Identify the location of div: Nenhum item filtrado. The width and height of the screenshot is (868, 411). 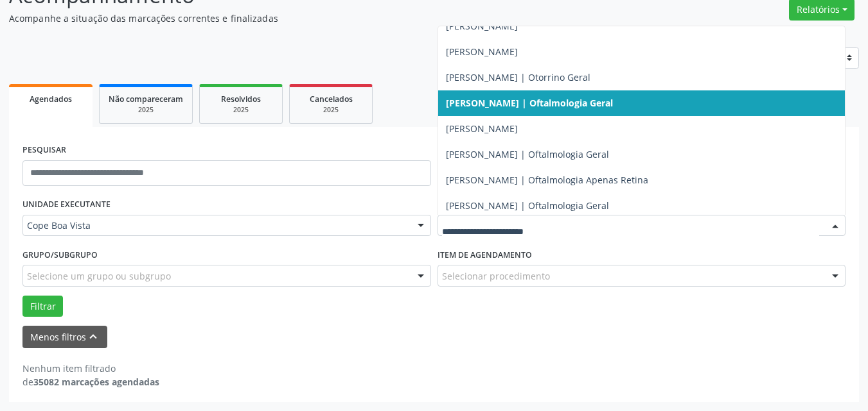
(90, 368).